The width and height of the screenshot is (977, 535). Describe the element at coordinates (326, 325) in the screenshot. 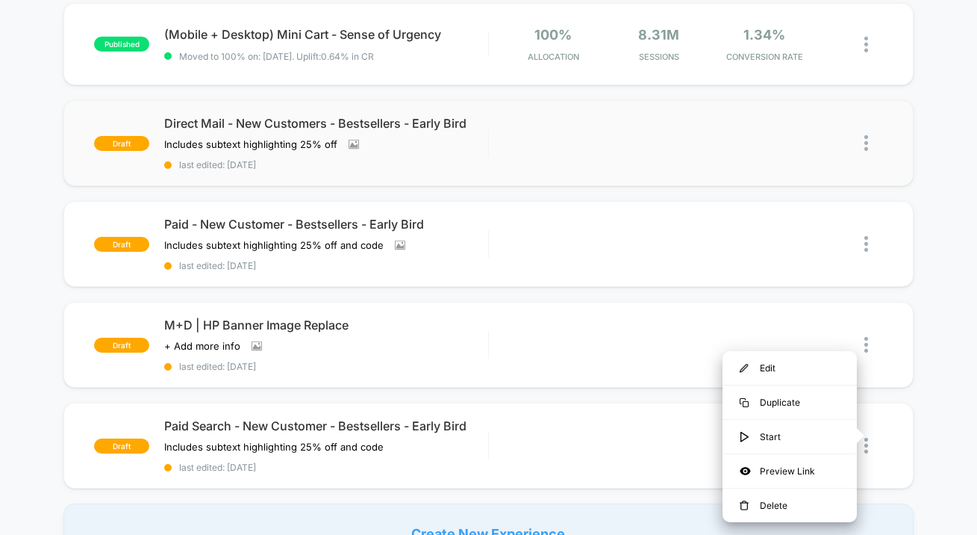

I see `span: M+D | HP Banner Image Replace` at that location.